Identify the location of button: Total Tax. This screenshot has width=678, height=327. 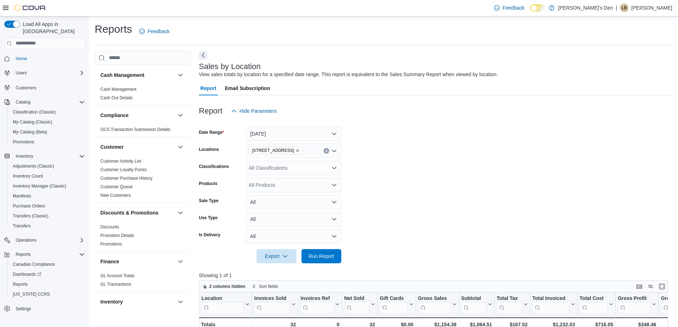
(511, 304).